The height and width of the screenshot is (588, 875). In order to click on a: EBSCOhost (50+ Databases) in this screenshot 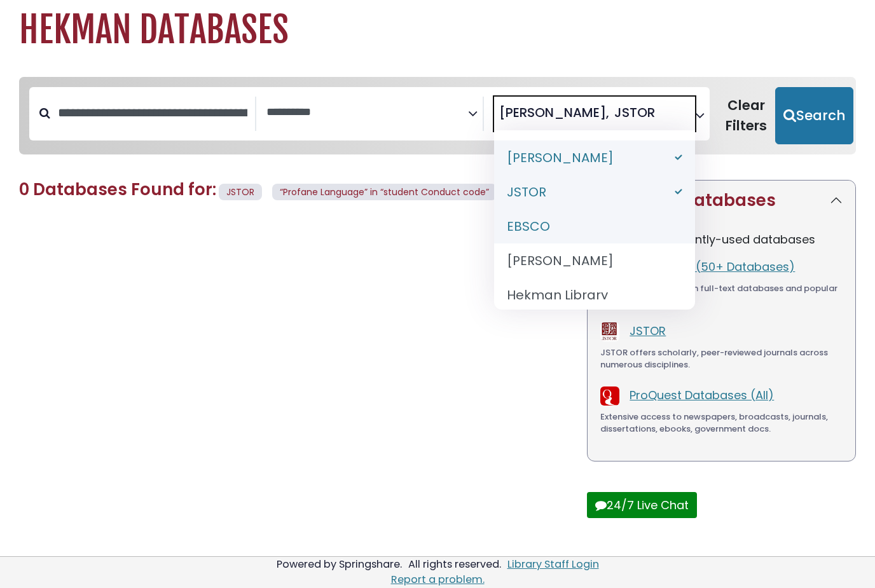, I will do `click(712, 266)`.